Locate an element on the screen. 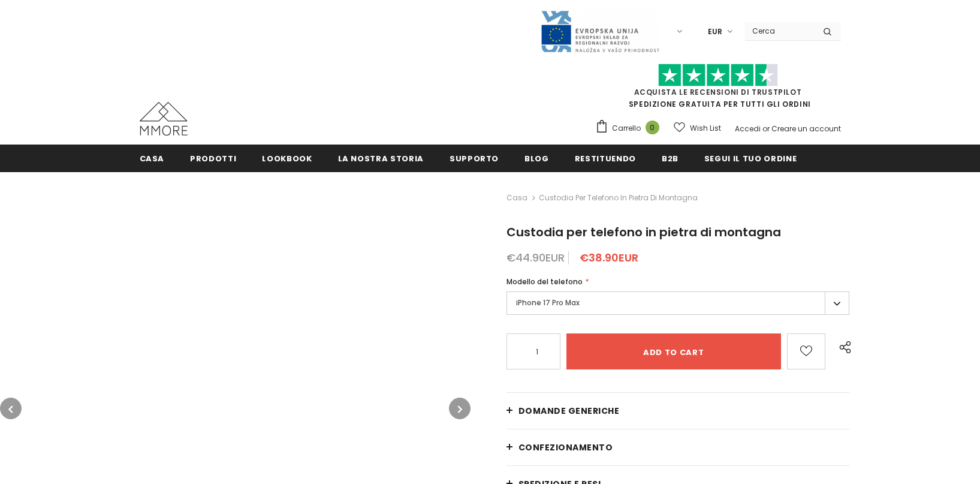 The image size is (980, 484). span: or is located at coordinates (766, 128).